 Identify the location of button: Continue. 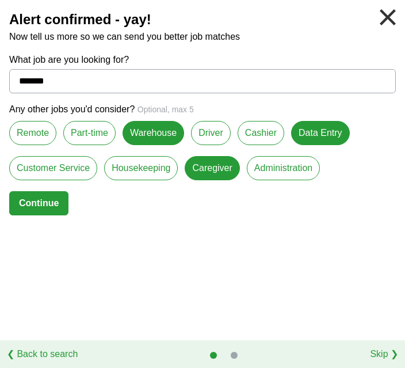
(39, 203).